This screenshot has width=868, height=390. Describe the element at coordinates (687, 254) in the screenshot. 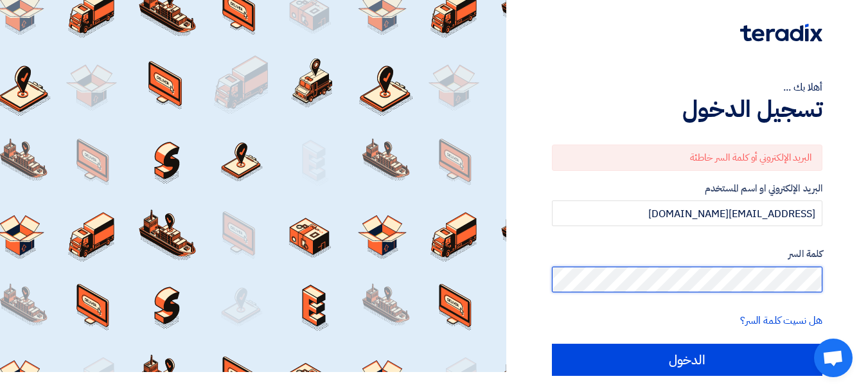

I see `label: كلمة السر` at that location.